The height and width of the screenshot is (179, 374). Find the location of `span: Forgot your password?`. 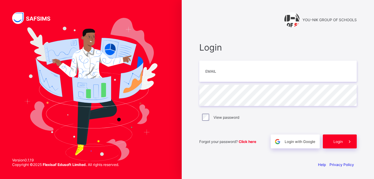

span: Forgot your password? is located at coordinates (228, 142).